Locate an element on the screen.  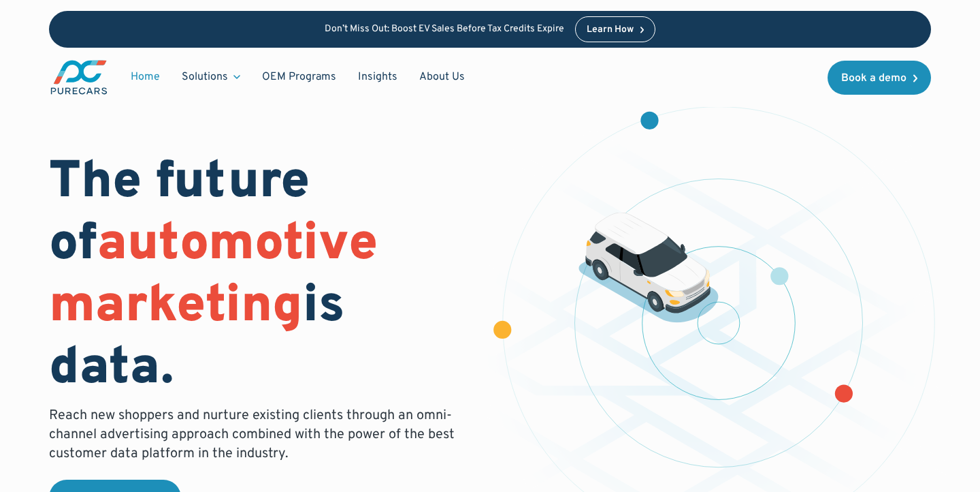
a: About Us is located at coordinates (442, 77).